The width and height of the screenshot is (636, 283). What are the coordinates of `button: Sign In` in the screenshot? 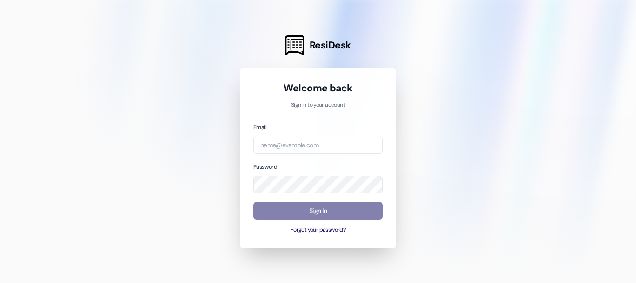 It's located at (318, 211).